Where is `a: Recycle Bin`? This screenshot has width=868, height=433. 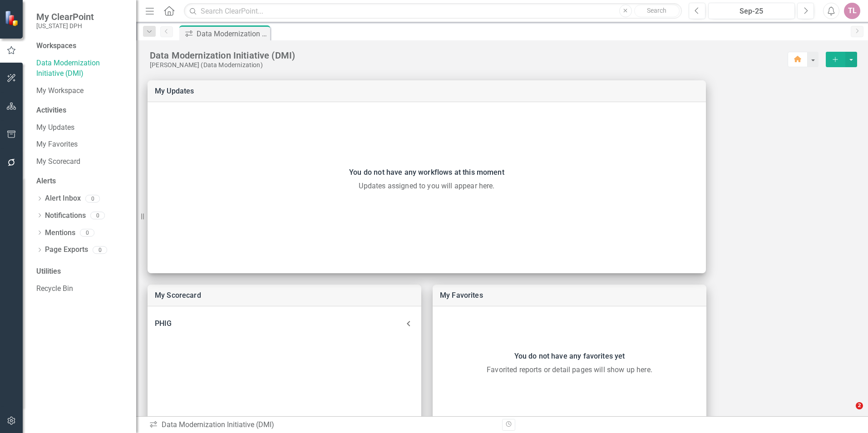 a: Recycle Bin is located at coordinates (82, 288).